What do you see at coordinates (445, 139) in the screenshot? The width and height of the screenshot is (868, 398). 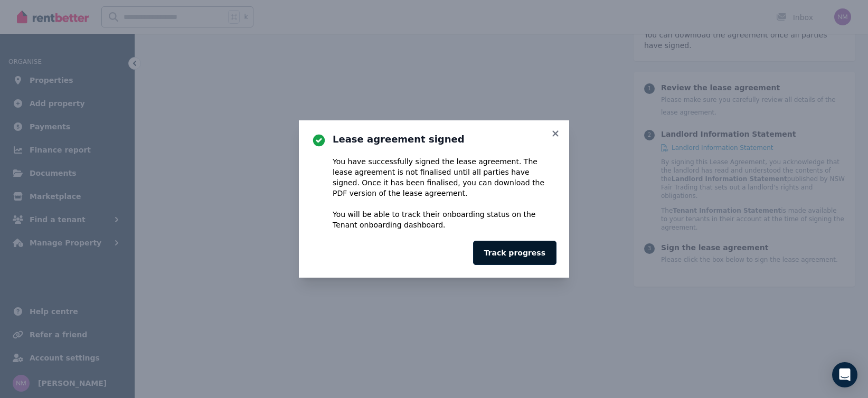 I see `h3: Lease agreement signed` at bounding box center [445, 139].